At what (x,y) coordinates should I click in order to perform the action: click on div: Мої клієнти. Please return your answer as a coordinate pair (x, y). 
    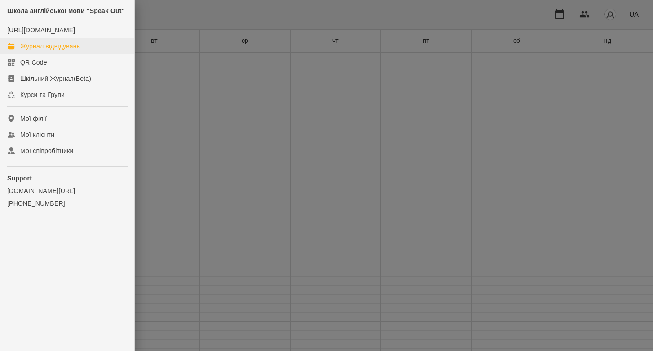
    Looking at the image, I should click on (37, 135).